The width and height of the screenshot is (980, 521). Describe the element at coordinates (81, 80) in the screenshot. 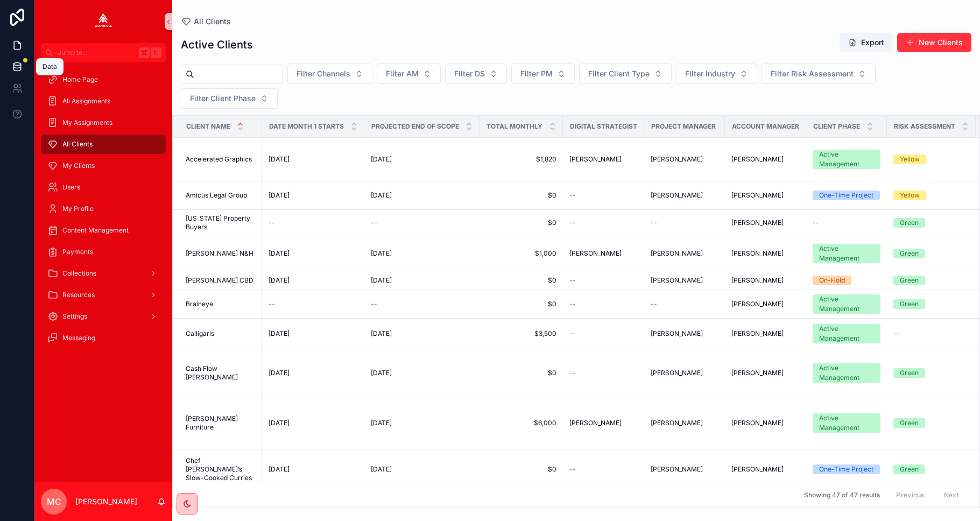

I see `span: Home Page` at that location.